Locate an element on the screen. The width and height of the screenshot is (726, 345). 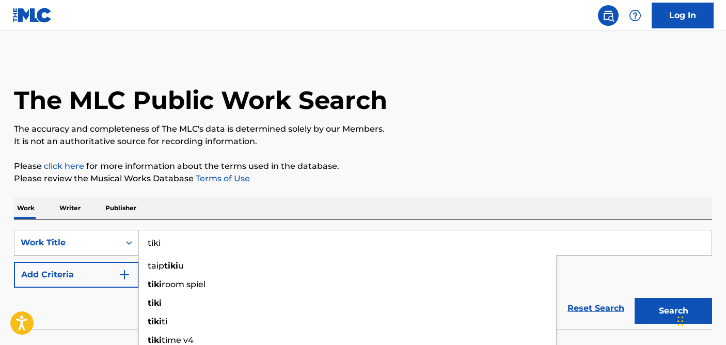
span: u is located at coordinates (181, 266).